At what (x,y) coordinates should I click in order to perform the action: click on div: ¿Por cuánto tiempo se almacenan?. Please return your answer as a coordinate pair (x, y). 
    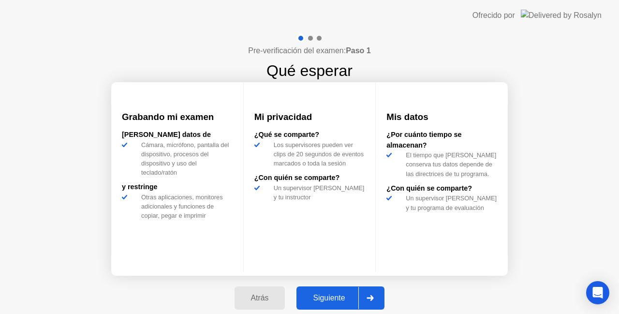
    Looking at the image, I should click on (442, 140).